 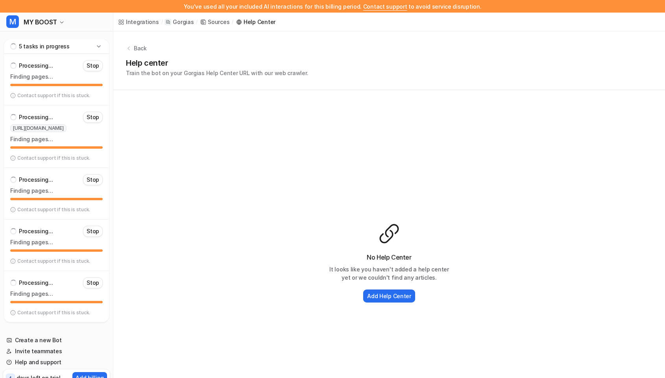 What do you see at coordinates (389, 296) in the screenshot?
I see `h2: Add Help Center` at bounding box center [389, 296].